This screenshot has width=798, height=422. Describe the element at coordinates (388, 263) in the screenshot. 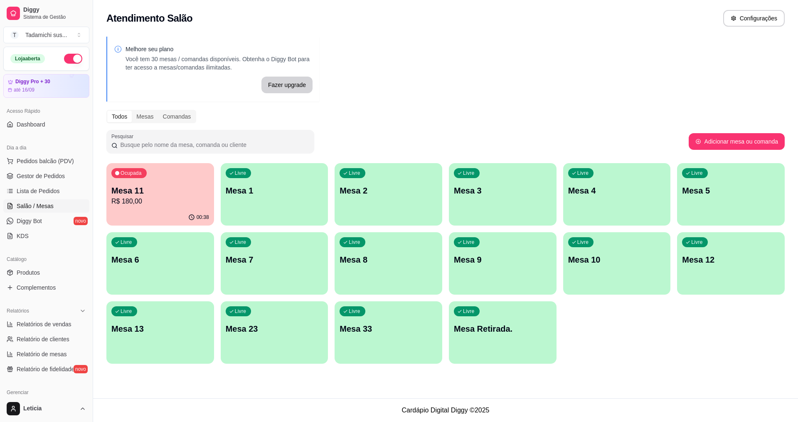

I see `button: LivreMesa 8` at that location.